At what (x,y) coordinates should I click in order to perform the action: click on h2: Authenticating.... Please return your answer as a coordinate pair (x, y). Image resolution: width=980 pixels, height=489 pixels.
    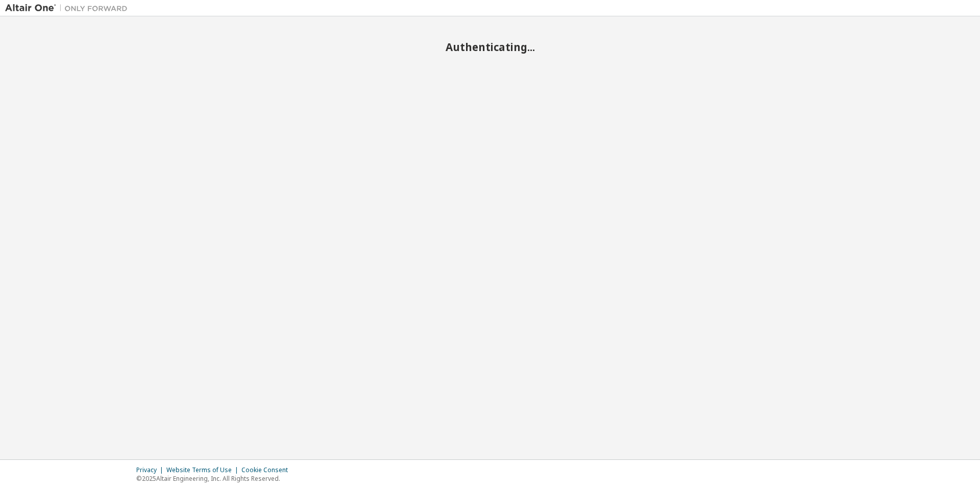
    Looking at the image, I should click on (490, 47).